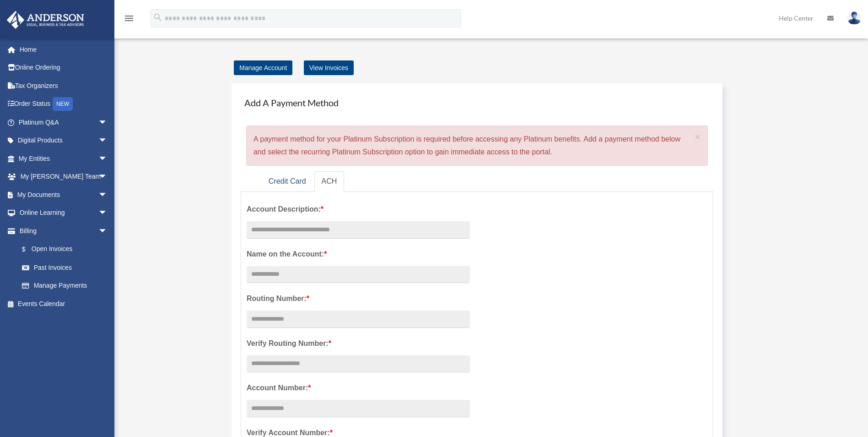  Describe the element at coordinates (63, 104) in the screenshot. I see `a: Order StatusNEW` at that location.